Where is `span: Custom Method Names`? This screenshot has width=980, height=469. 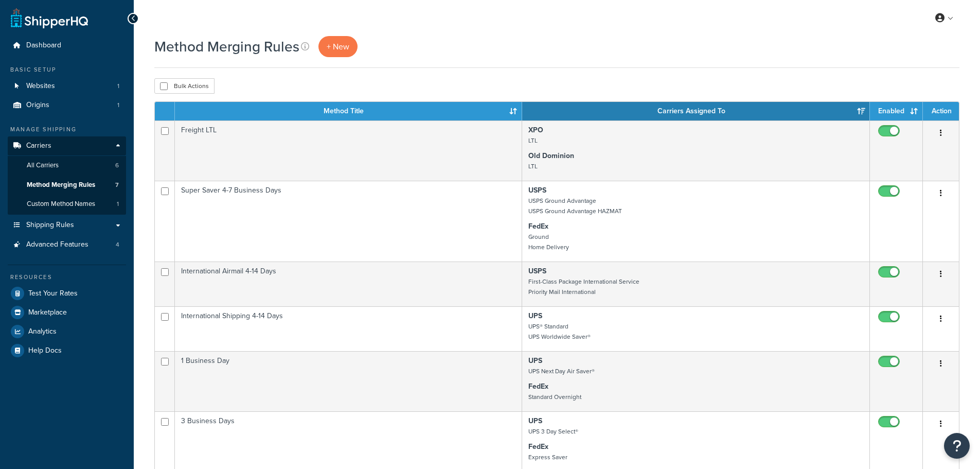 span: Custom Method Names is located at coordinates (61, 204).